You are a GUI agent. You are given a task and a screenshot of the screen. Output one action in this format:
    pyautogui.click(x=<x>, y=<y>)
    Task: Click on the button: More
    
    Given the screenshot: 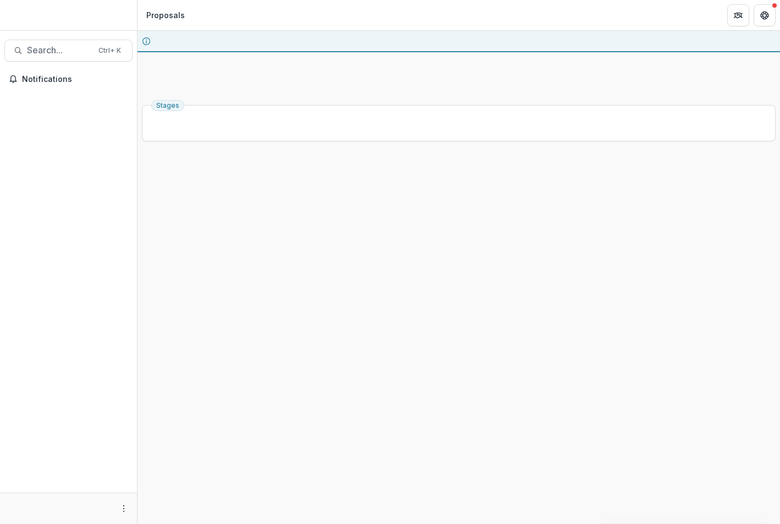 What is the action you would take?
    pyautogui.click(x=124, y=509)
    